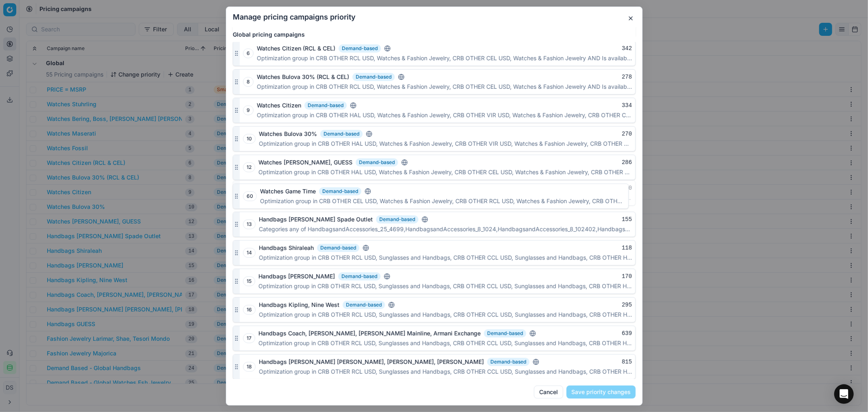 The width and height of the screenshot is (868, 412). Describe the element at coordinates (249, 310) in the screenshot. I see `span: 16` at that location.